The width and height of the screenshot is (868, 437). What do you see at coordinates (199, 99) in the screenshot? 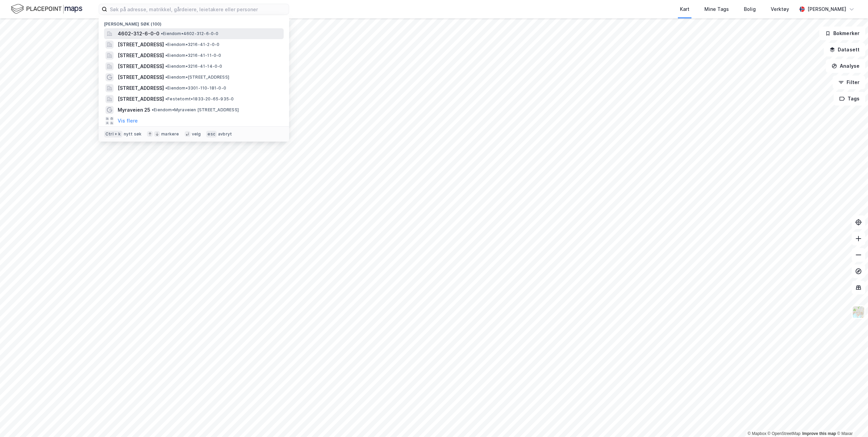
I see `span: Festetomt • 1833-20-65-935-0` at bounding box center [199, 99].